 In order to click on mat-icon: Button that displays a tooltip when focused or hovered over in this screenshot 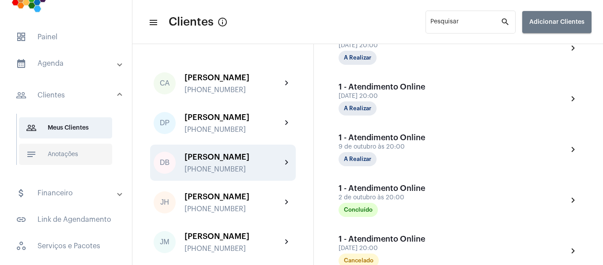, I will do `click(222, 22)`.